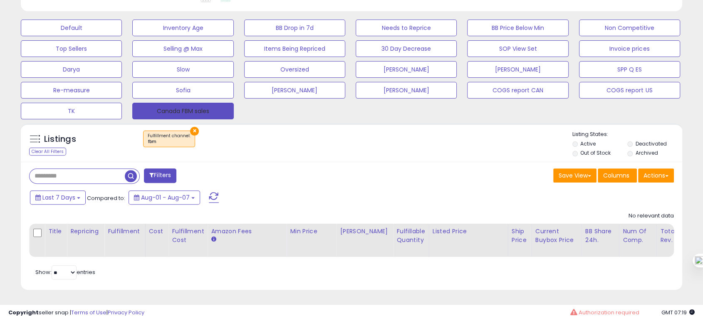 Image resolution: width=703 pixels, height=321 pixels. Describe the element at coordinates (157, 231) in the screenshot. I see `div: Cost` at that location.